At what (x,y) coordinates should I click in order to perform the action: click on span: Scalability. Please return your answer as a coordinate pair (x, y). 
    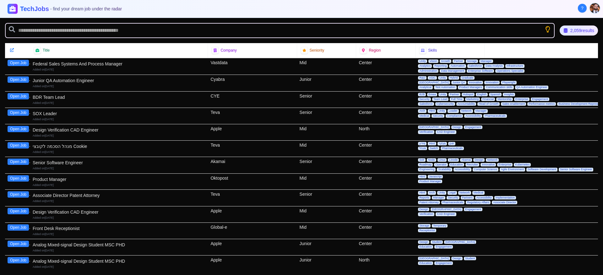
    Looking at the image, I should click on (444, 169).